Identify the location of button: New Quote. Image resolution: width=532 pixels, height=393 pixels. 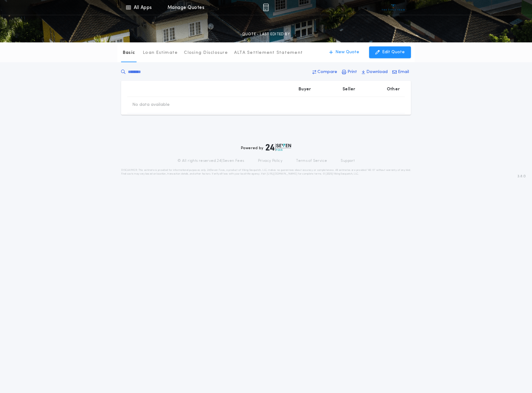
(344, 52).